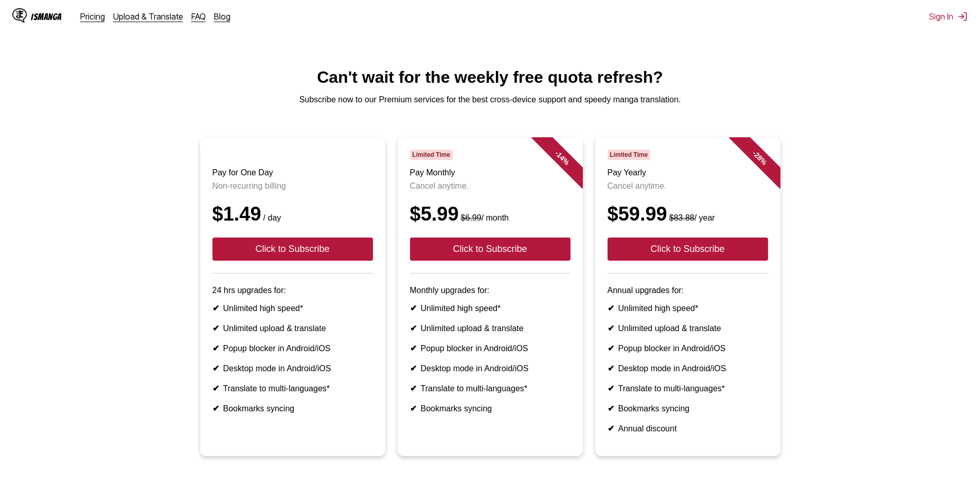 The width and height of the screenshot is (980, 490). What do you see at coordinates (293, 290) in the screenshot?
I see `p: 24 hrs upgrades for:` at bounding box center [293, 290].